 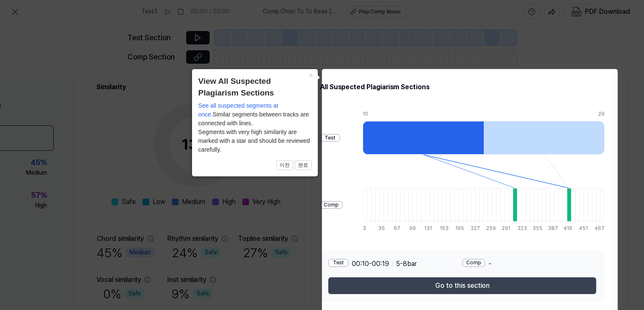 What do you see at coordinates (504, 228) in the screenshot?
I see `div: 291` at bounding box center [504, 228].